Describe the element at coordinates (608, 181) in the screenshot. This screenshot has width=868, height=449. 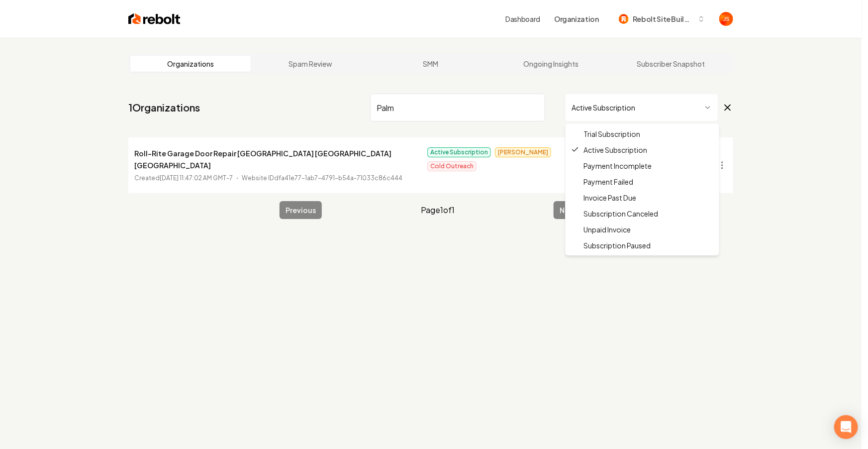
I see `span: Payment Failed` at that location.